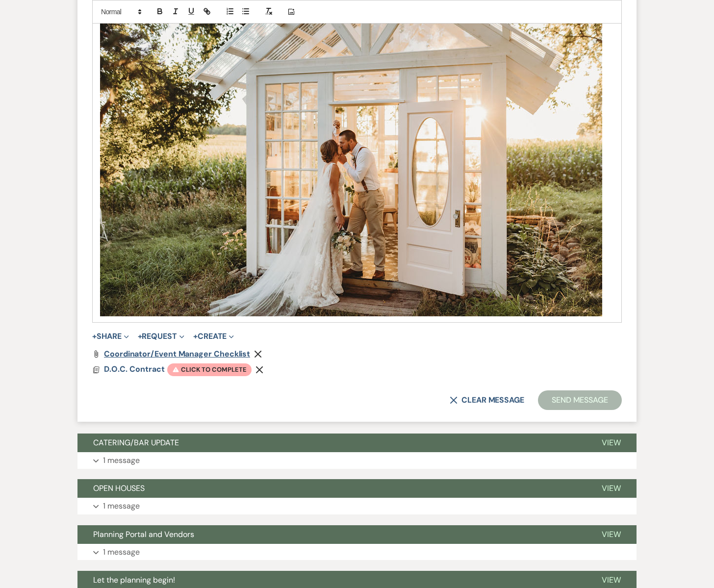 Image resolution: width=714 pixels, height=588 pixels. What do you see at coordinates (177, 354) in the screenshot?
I see `span: Coordinator/Event Manager Checklist` at bounding box center [177, 354].